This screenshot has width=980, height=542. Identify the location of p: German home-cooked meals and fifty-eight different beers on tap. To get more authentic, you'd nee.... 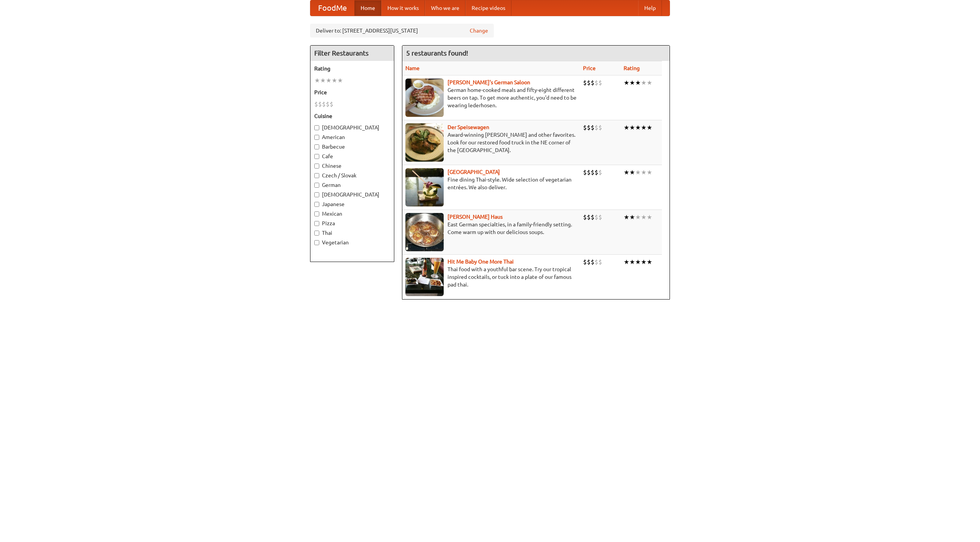
(491, 98).